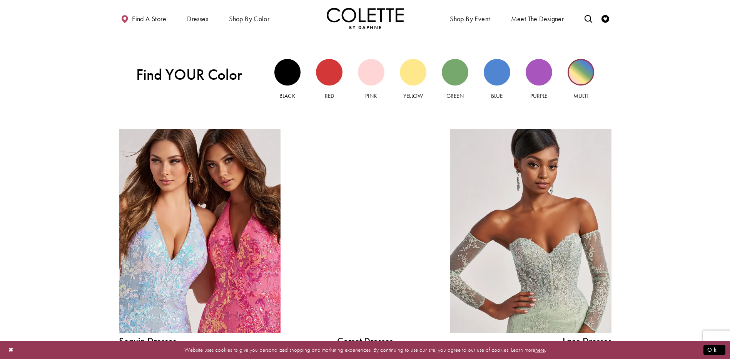 The width and height of the screenshot is (730, 359). Describe the element at coordinates (540, 350) in the screenshot. I see `a: here` at that location.